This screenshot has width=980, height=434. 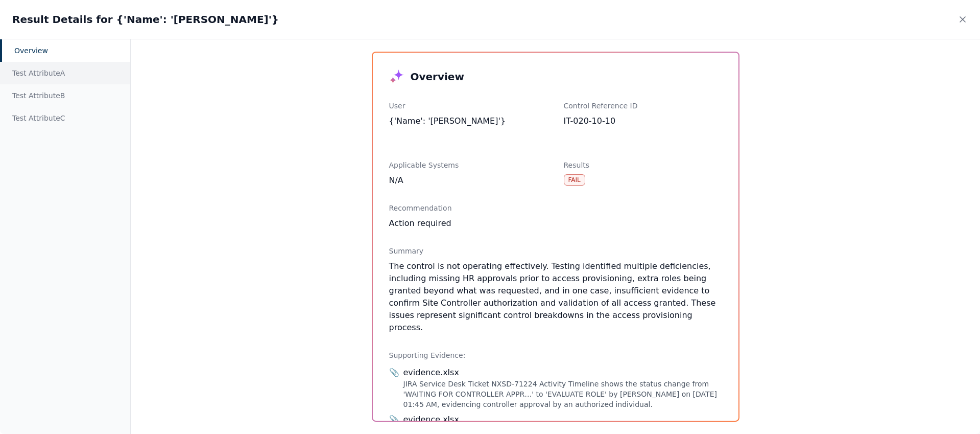 What do you see at coordinates (468, 106) in the screenshot?
I see `div: User` at bounding box center [468, 106].